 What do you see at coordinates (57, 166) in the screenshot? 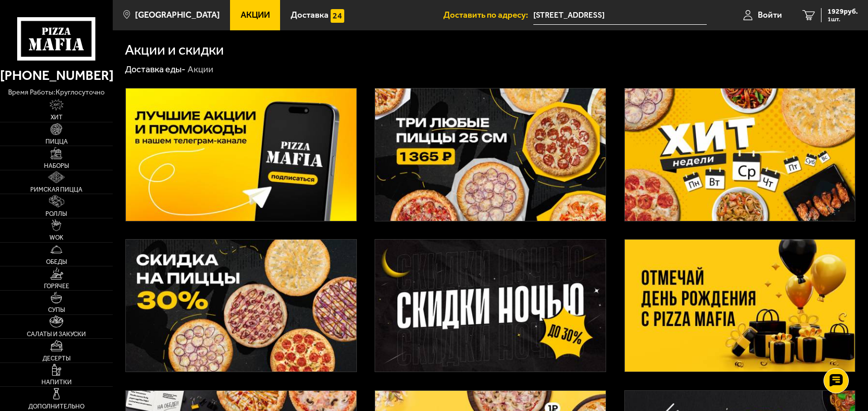
I see `span: Наборы` at bounding box center [57, 166].